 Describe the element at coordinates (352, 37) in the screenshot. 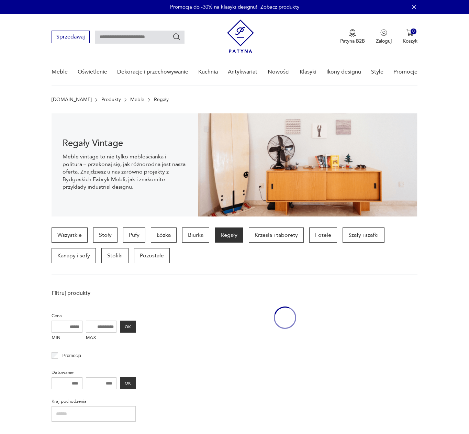

I see `button: Patyna B2B` at that location.